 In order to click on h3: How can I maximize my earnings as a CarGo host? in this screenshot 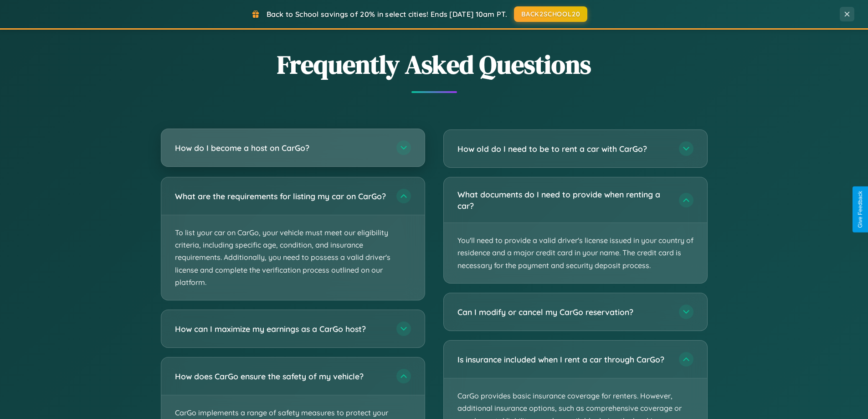, I will do `click(282, 329)`.